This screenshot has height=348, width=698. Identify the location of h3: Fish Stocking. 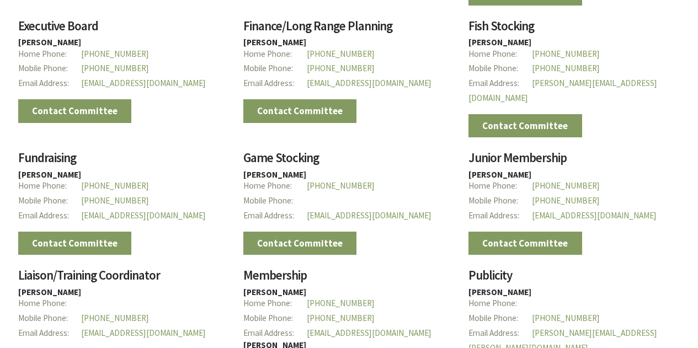
(574, 29).